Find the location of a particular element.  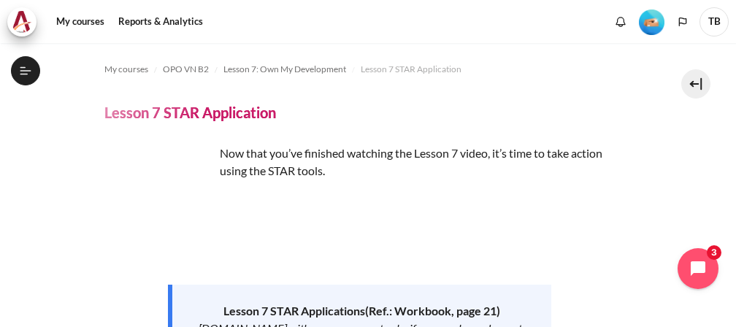

strong: Lesson 7 STAR Applications is located at coordinates (294, 310).